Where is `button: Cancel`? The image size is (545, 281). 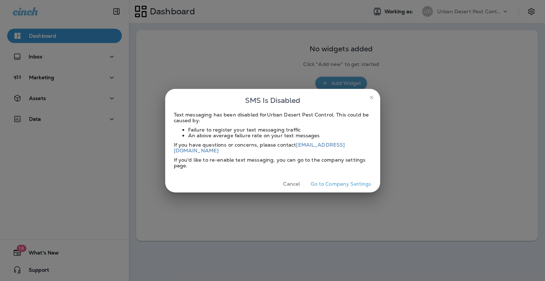
button: Cancel is located at coordinates (291, 184).